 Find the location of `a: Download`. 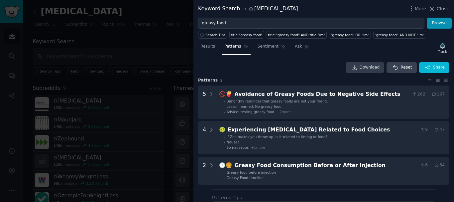

a: Download is located at coordinates (365, 68).